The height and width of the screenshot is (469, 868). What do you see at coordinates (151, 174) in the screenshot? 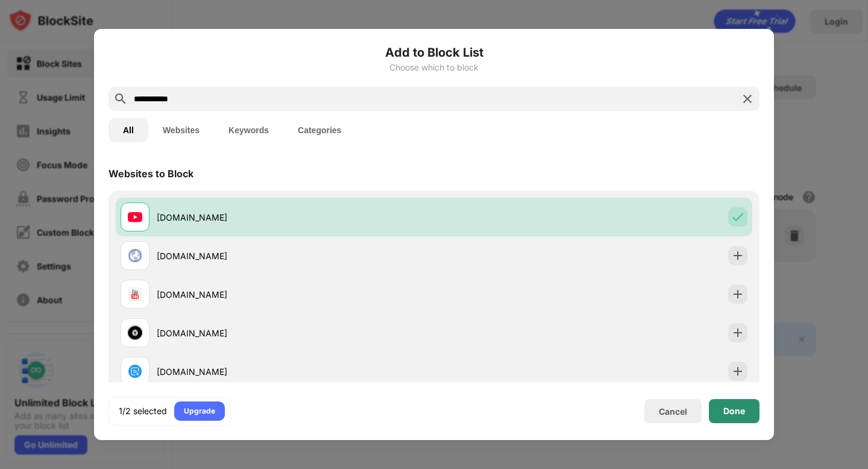
I see `div: Websites to Block` at bounding box center [151, 174].